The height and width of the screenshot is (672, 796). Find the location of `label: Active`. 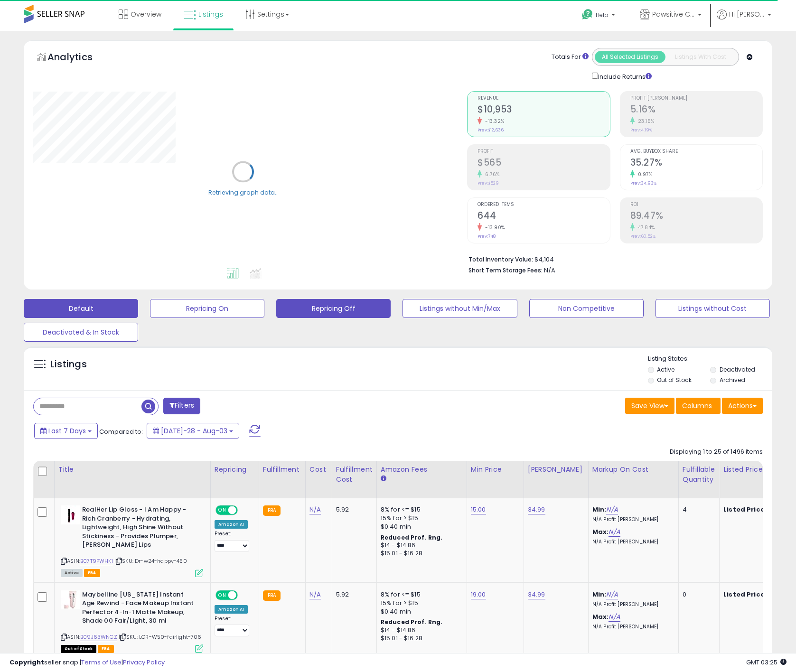

label: Active is located at coordinates (665, 369).